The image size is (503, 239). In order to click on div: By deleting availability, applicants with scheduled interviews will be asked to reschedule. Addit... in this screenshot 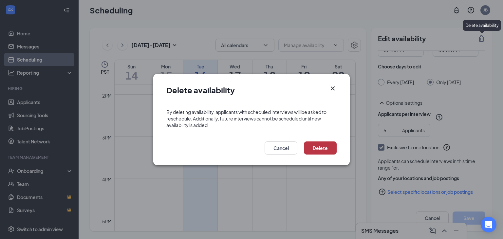, I will do `click(251, 118)`.